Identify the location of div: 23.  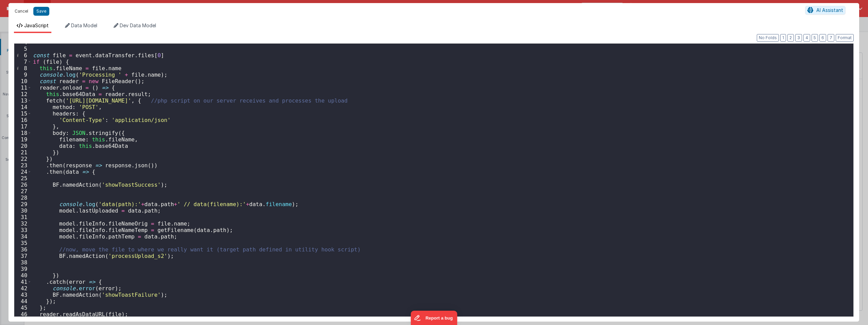
(23, 165).